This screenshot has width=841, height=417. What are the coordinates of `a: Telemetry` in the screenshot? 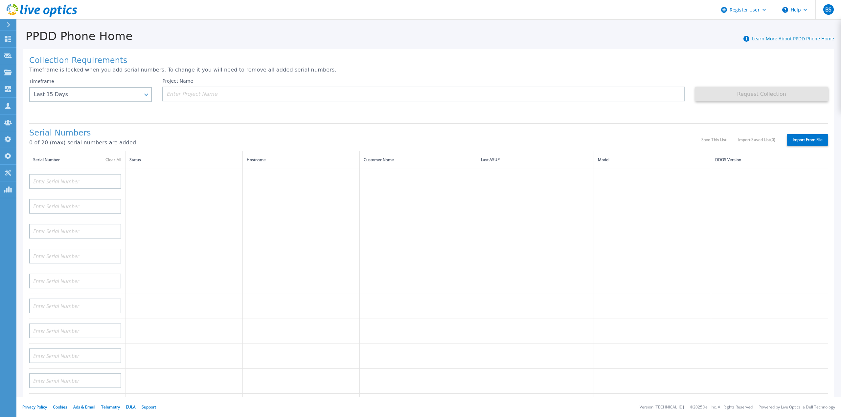 It's located at (110, 407).